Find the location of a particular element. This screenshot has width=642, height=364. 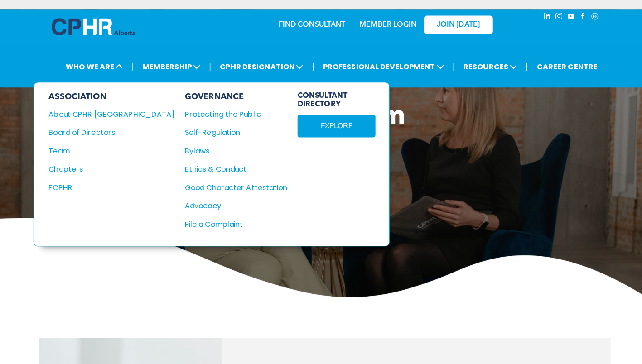

span: CONSULTANT DIRECTORY is located at coordinates (332, 99).